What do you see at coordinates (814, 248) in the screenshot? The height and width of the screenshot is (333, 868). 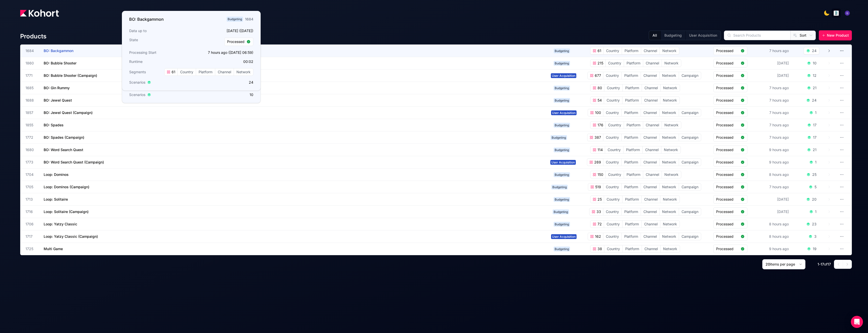 I see `div: 19` at bounding box center [814, 248].